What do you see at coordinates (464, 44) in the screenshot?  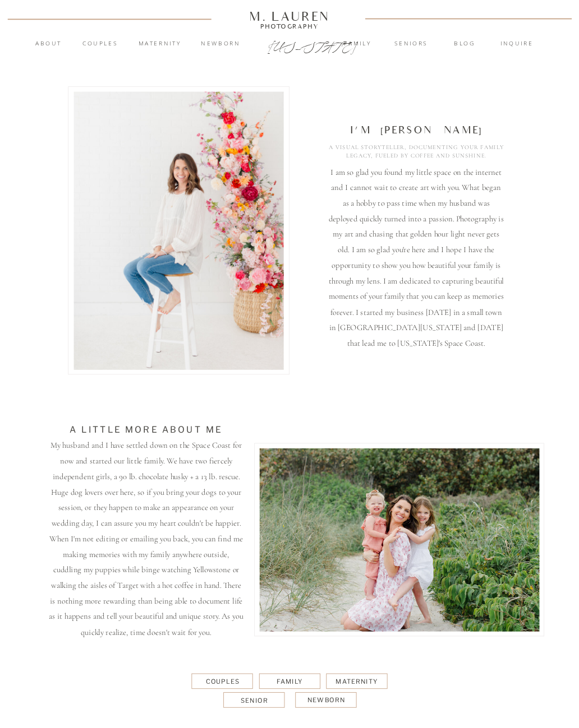 I see `a: blog` at bounding box center [464, 44].